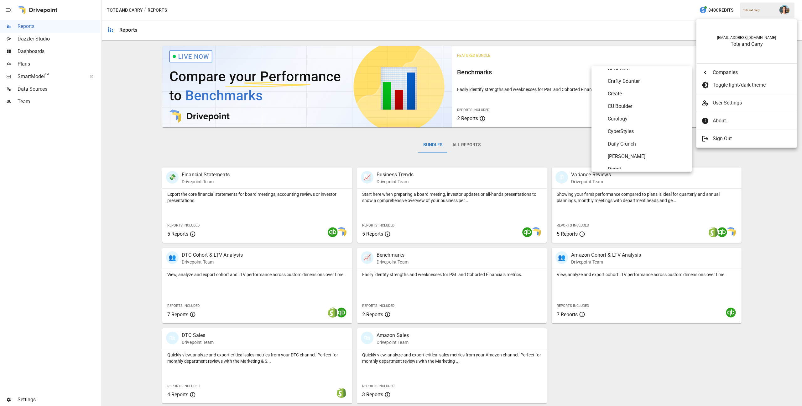 The height and width of the screenshot is (406, 802). What do you see at coordinates (747, 44) in the screenshot?
I see `div: Tote and Carry` at bounding box center [747, 44].